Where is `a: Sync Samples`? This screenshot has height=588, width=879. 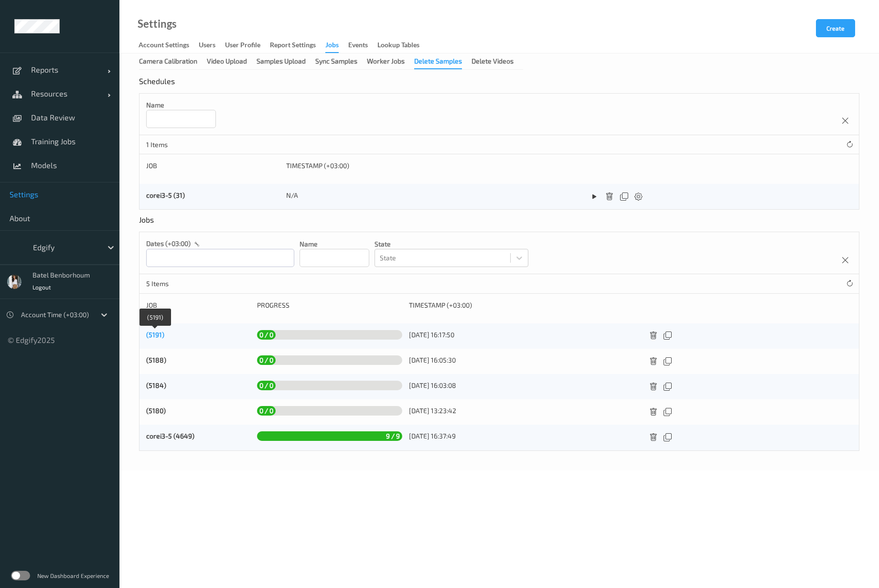 a: Sync Samples is located at coordinates (341, 60).